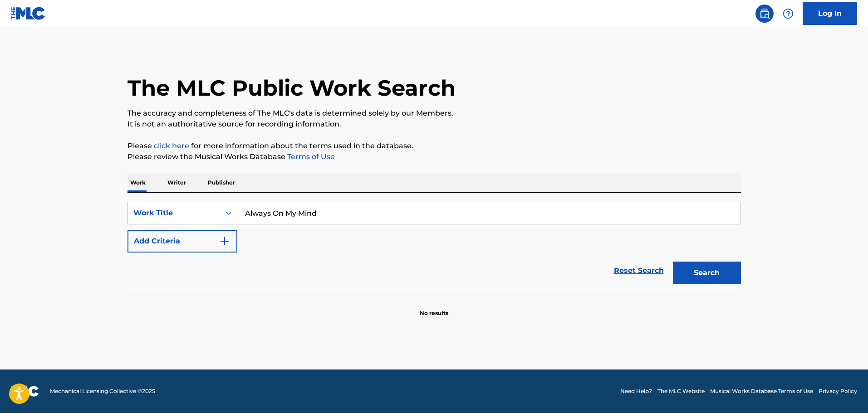 This screenshot has height=413, width=868. What do you see at coordinates (103, 391) in the screenshot?
I see `span: Mechanical Licensing Collective © 2025` at bounding box center [103, 391].